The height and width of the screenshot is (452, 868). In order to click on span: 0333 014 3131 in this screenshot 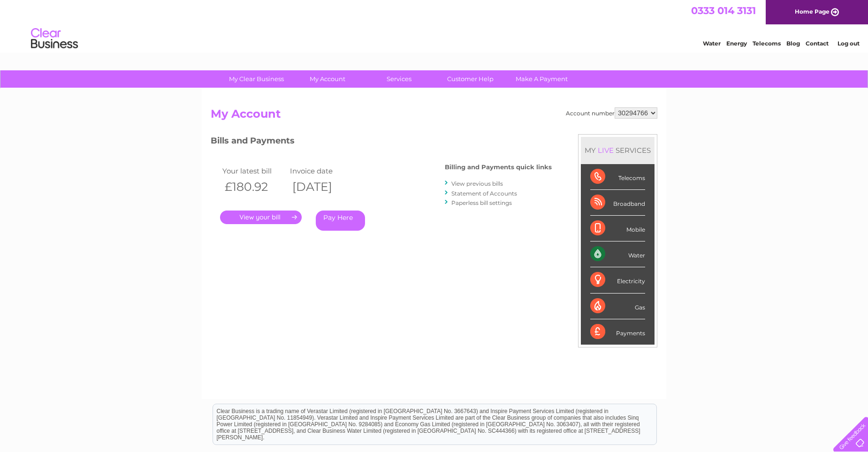, I will do `click(724, 10)`.